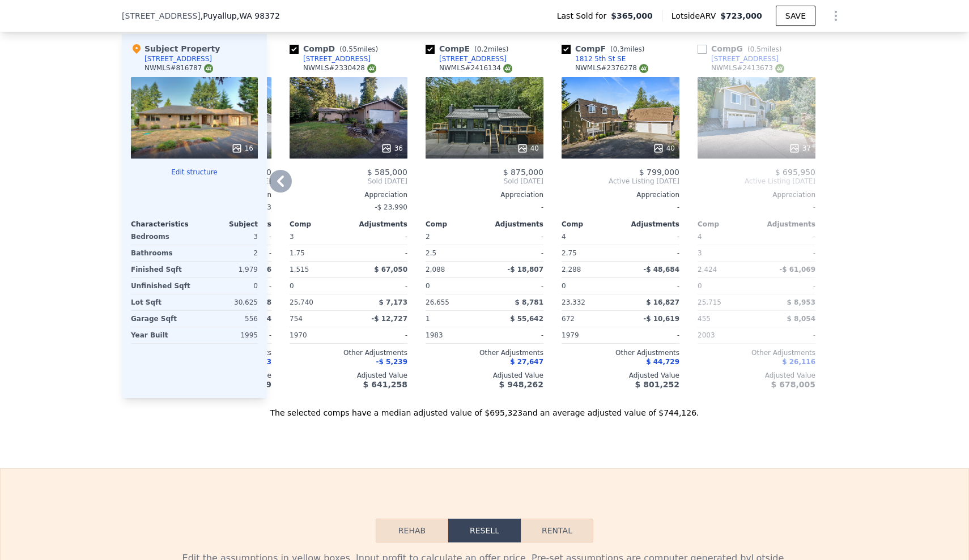  What do you see at coordinates (227, 319) in the screenshot?
I see `div: 556` at bounding box center [227, 319].